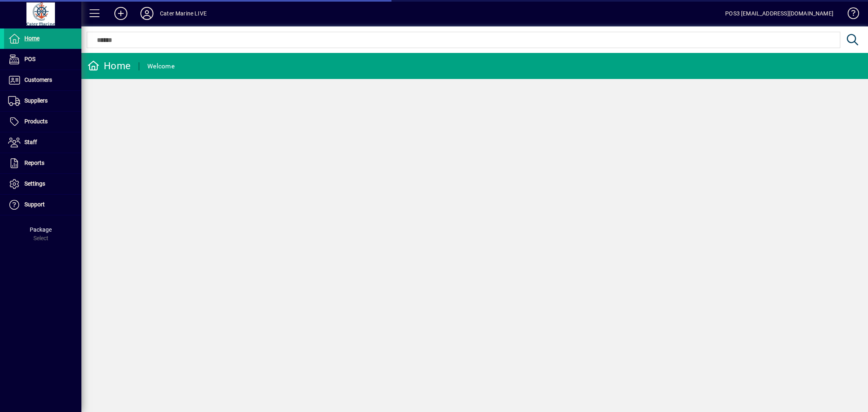 Image resolution: width=868 pixels, height=412 pixels. What do you see at coordinates (121, 14) in the screenshot?
I see `button: Add` at bounding box center [121, 14].